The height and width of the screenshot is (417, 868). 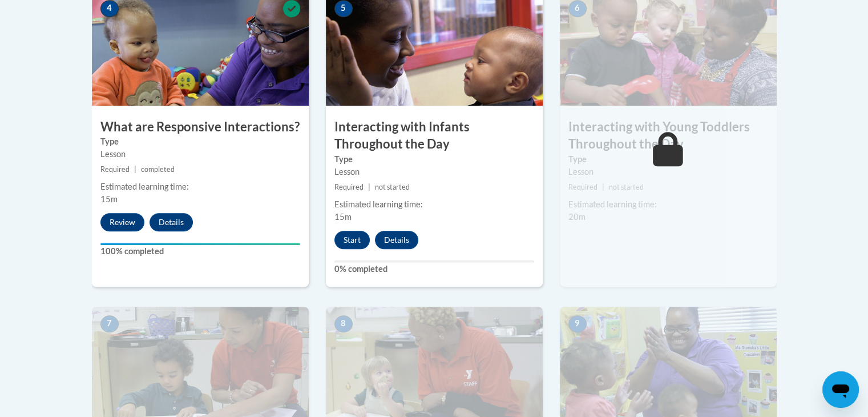 What do you see at coordinates (434, 269) in the screenshot?
I see `label: 0% completed` at bounding box center [434, 269].